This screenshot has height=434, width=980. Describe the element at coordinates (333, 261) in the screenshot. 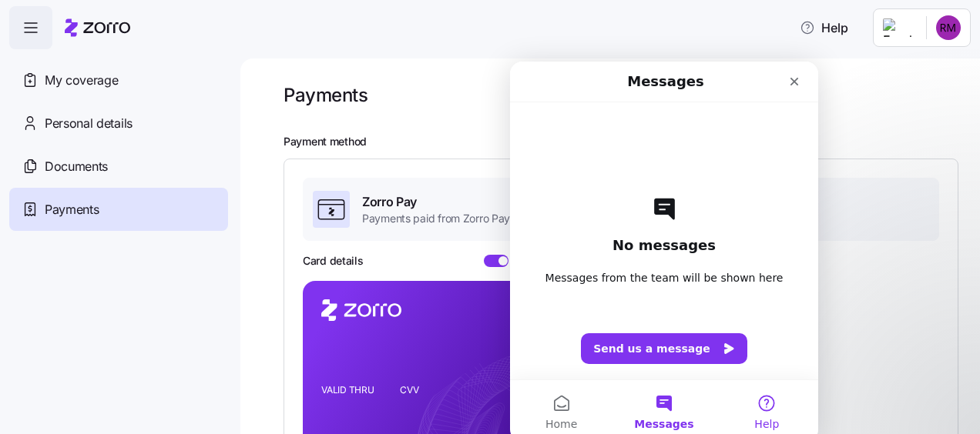

I see `h3: Card details` at that location.